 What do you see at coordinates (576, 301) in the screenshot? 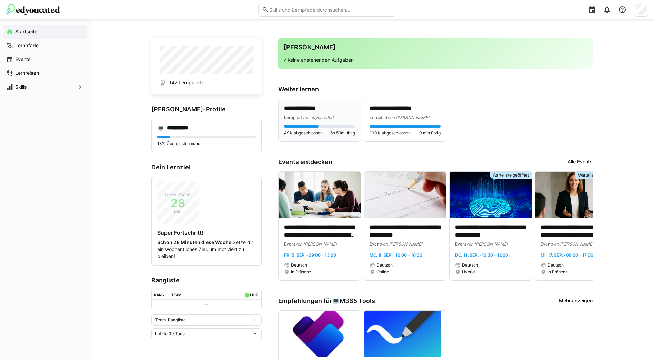
I see `a: Mehr anzeigen` at bounding box center [576, 301].